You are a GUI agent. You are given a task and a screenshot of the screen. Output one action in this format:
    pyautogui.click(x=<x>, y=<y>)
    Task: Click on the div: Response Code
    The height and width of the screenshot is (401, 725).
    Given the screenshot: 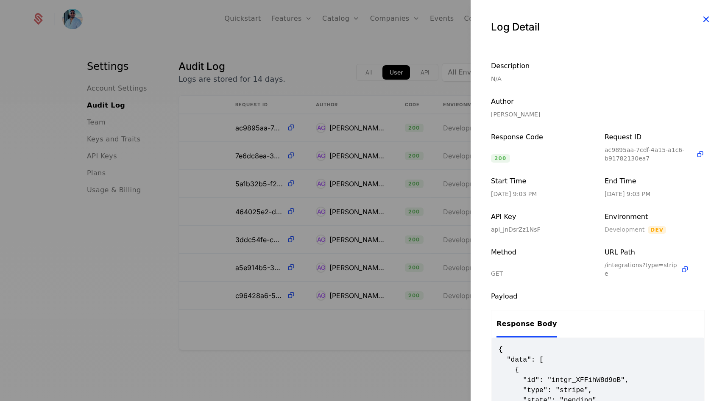 What is the action you would take?
    pyautogui.click(x=541, y=142)
    